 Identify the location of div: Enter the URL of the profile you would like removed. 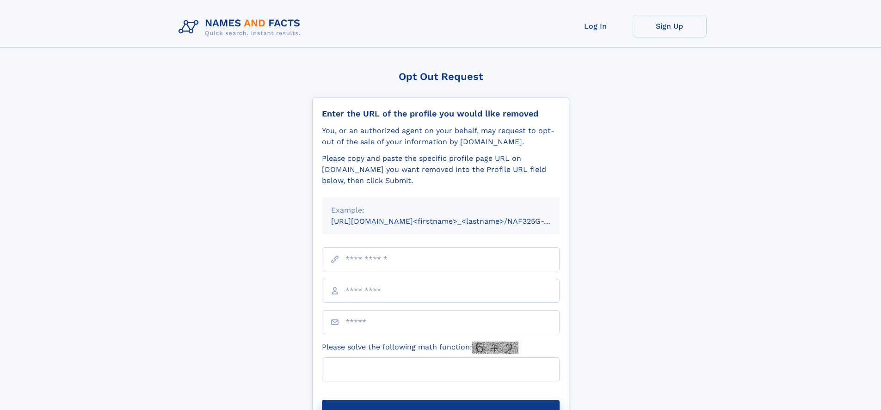
(441, 114).